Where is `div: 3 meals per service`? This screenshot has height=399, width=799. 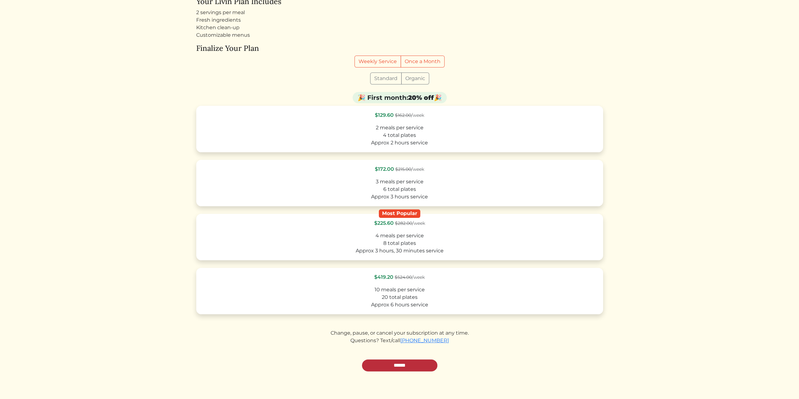 div: 3 meals per service is located at coordinates (400, 182).